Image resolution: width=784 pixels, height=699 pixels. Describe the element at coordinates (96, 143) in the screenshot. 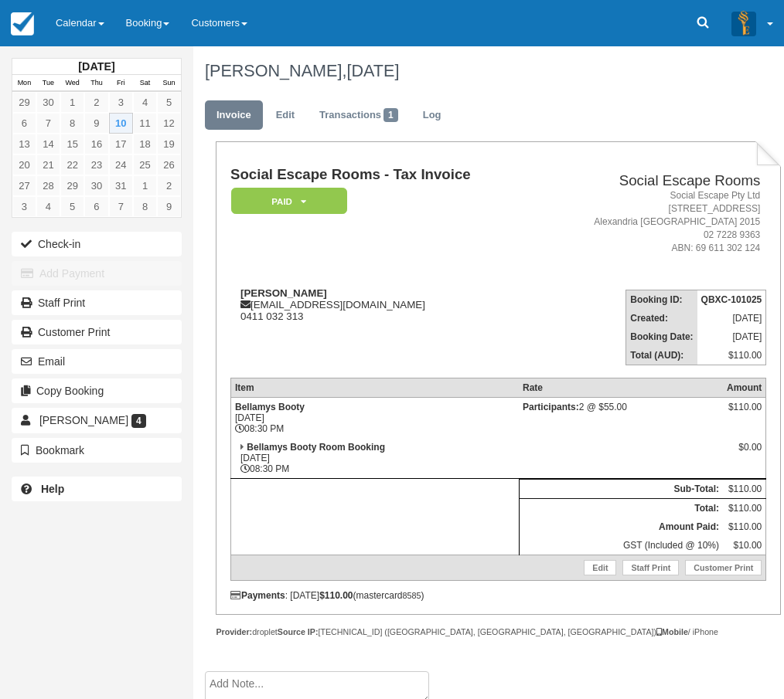

I see `a: 16` at that location.